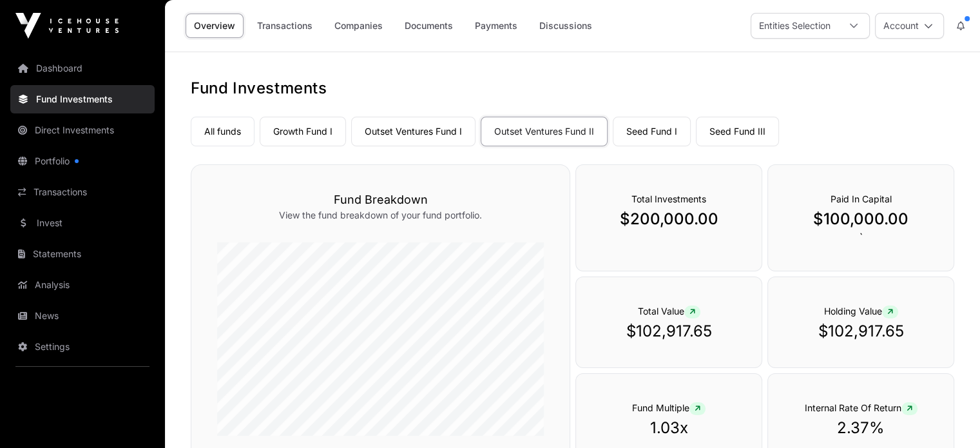 The height and width of the screenshot is (448, 980). Describe the element at coordinates (83, 254) in the screenshot. I see `a: Statements` at that location.